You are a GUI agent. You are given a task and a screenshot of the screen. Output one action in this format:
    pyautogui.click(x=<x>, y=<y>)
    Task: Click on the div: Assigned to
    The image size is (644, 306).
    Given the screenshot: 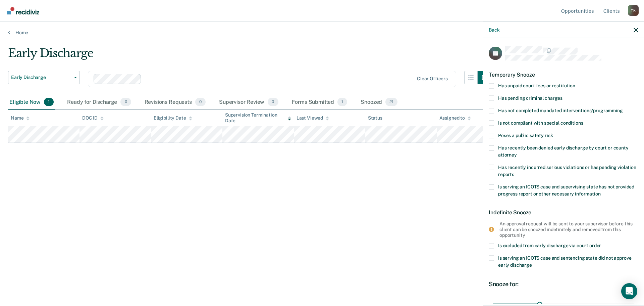 What is the action you would take?
    pyautogui.click(x=455, y=118)
    